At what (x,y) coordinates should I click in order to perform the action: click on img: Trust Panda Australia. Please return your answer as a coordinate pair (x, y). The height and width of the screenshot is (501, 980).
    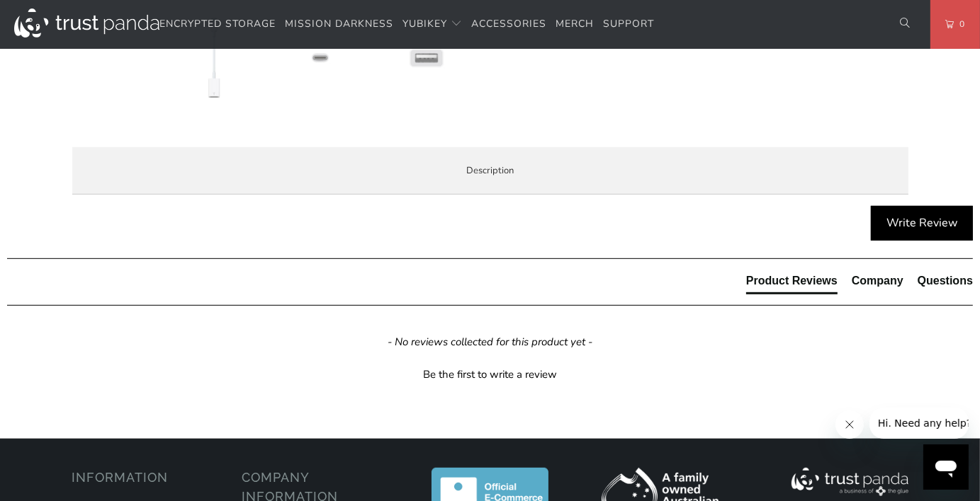
    Looking at the image, I should click on (86, 23).